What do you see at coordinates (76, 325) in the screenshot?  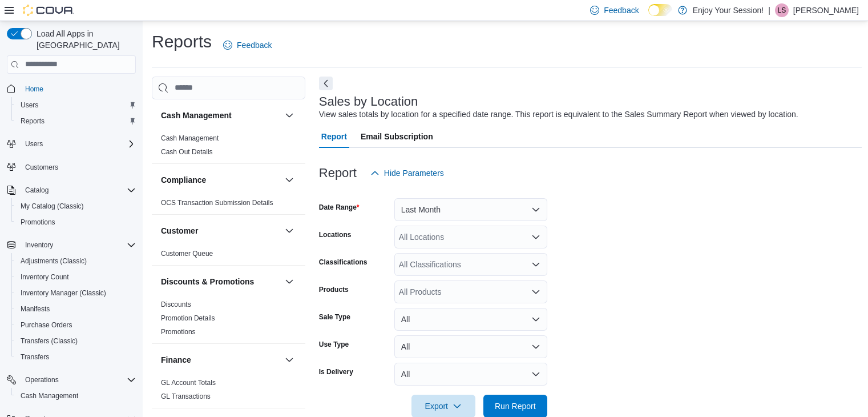 I see `button: Purchase Orders` at bounding box center [76, 325].